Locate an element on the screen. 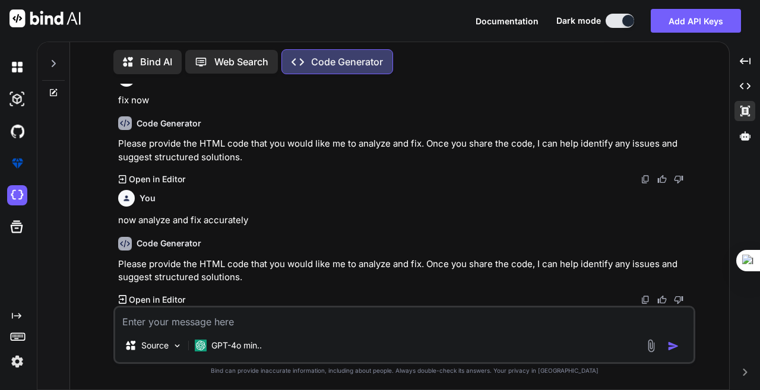  img: darkAi-studio is located at coordinates (17, 99).